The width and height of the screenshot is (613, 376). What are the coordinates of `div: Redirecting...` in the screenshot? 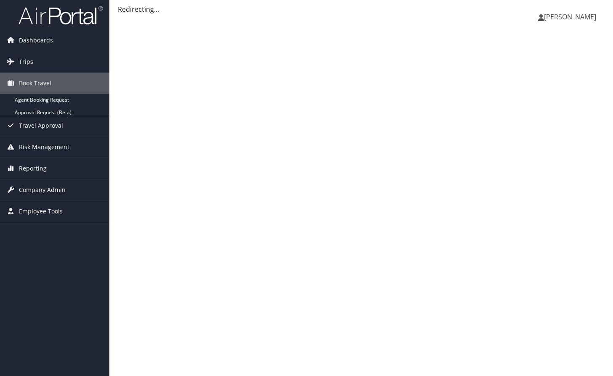 It's located at (361, 9).